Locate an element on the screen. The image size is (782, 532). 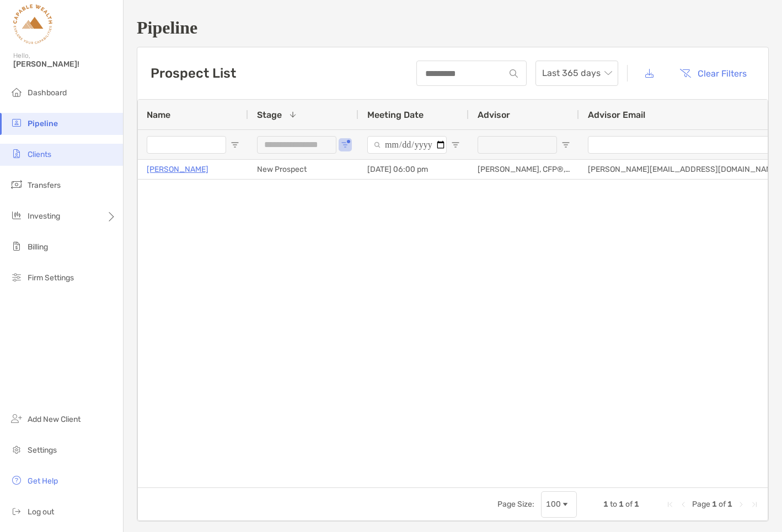
span: Advisor Email is located at coordinates (617, 115).